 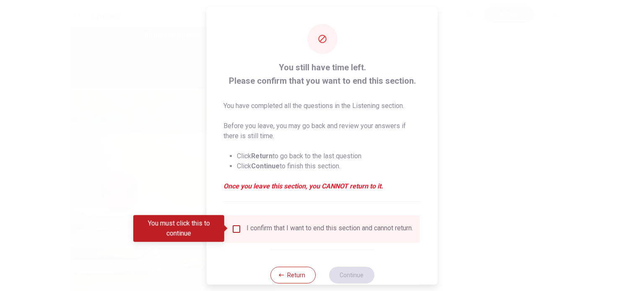 What do you see at coordinates (293, 275) in the screenshot?
I see `button: Return` at bounding box center [293, 275].